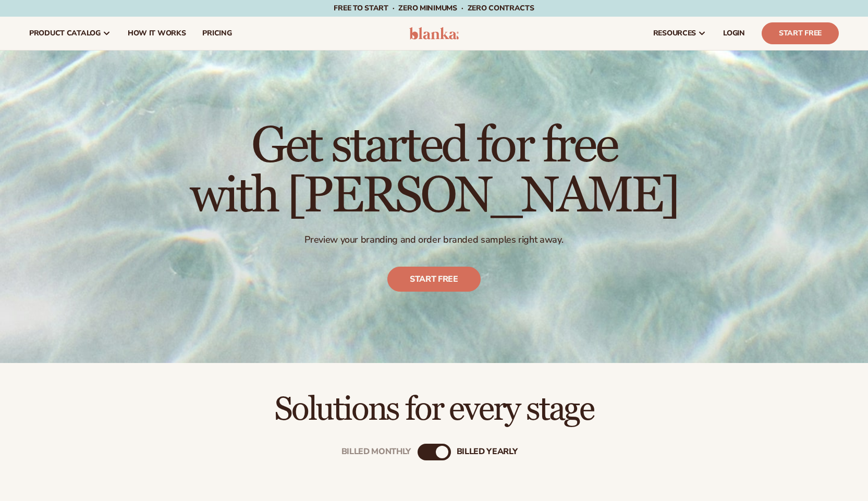  I want to click on a: Start Free, so click(800, 33).